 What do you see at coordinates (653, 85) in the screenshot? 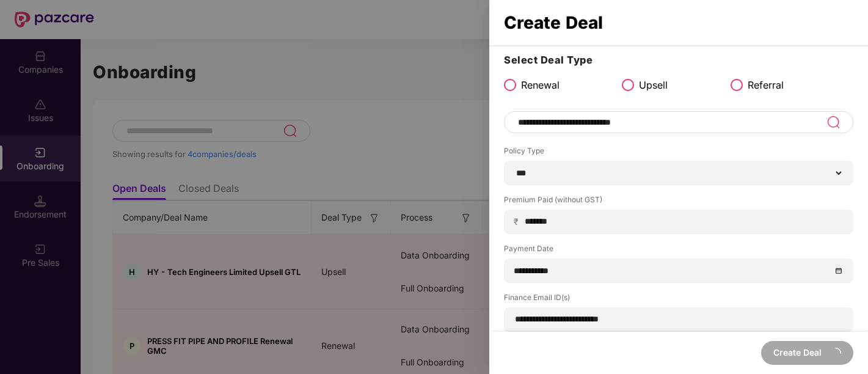
I see `span: Upsell` at bounding box center [653, 85].